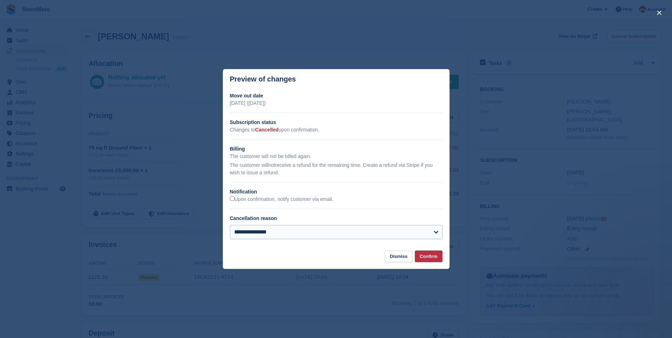 The height and width of the screenshot is (338, 672). What do you see at coordinates (336, 149) in the screenshot?
I see `h2: Billing` at bounding box center [336, 149].